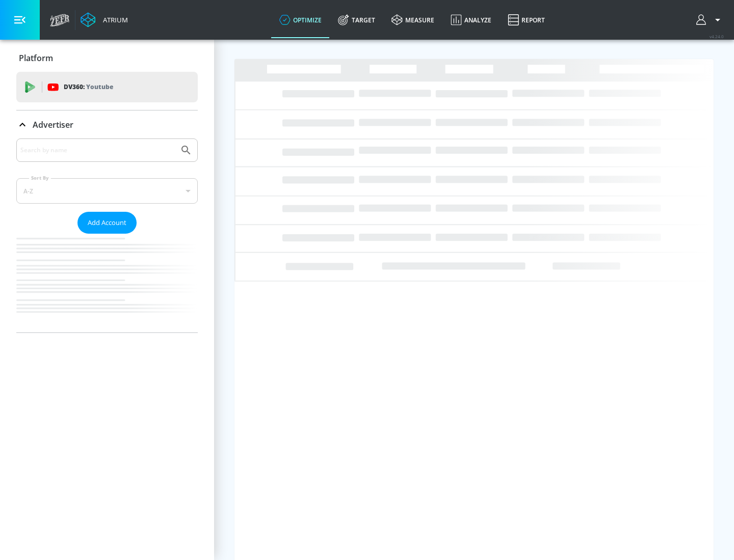 Image resolution: width=734 pixels, height=560 pixels. What do you see at coordinates (107, 191) in the screenshot?
I see `div: A-Z` at bounding box center [107, 191].